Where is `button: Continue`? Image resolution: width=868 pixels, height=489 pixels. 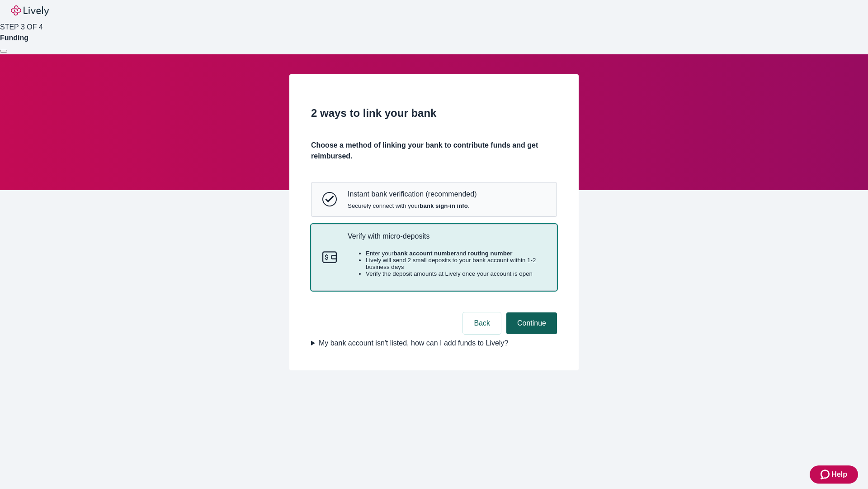 button: Continue is located at coordinates (532, 323).